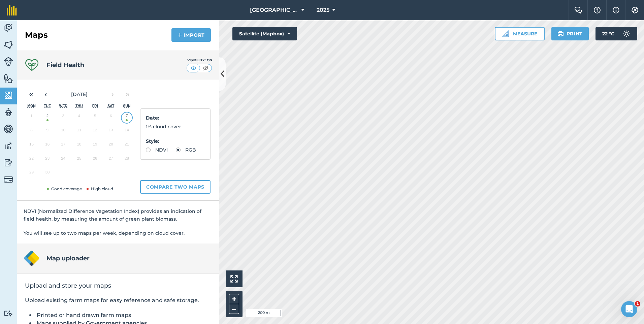  I want to click on span: 1, so click(638, 304).